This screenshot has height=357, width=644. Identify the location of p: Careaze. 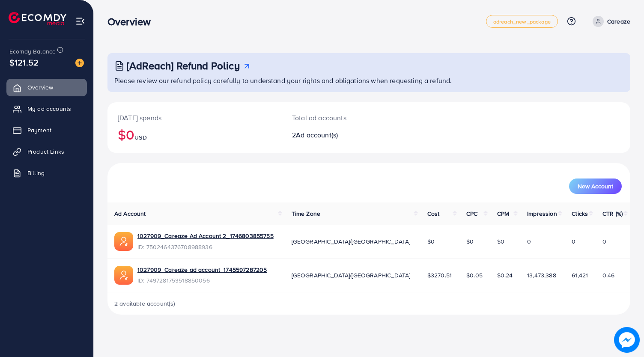
(618, 22).